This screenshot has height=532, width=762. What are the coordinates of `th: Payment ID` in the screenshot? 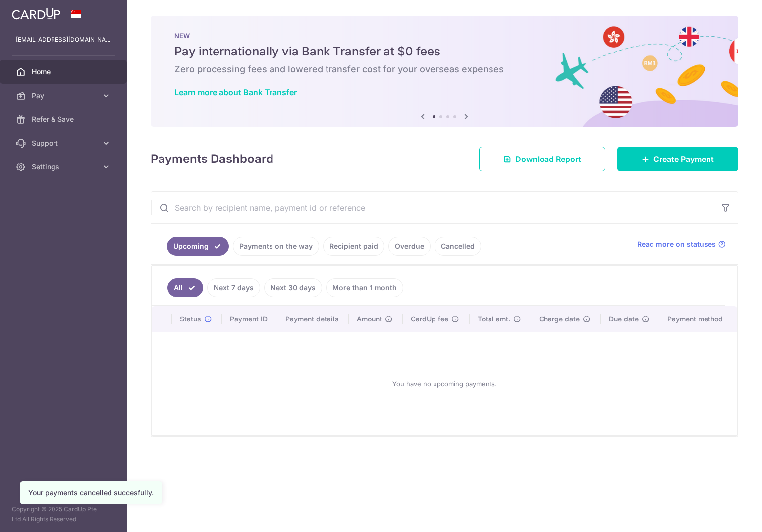 It's located at (250, 319).